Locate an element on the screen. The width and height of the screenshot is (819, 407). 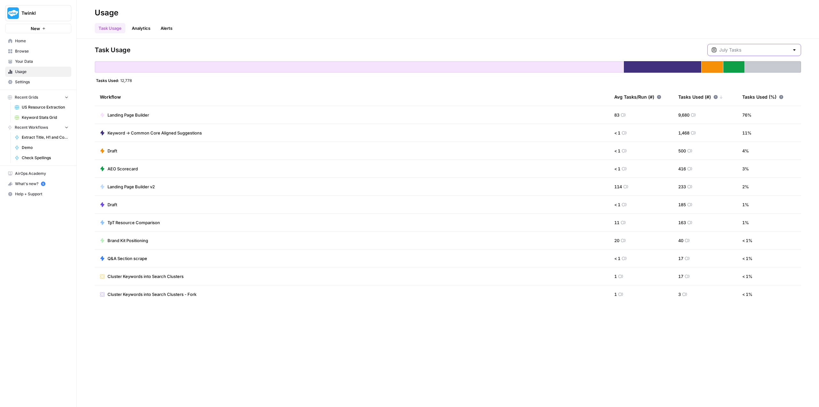
span: Q&A Section scrape is located at coordinates (127, 258).